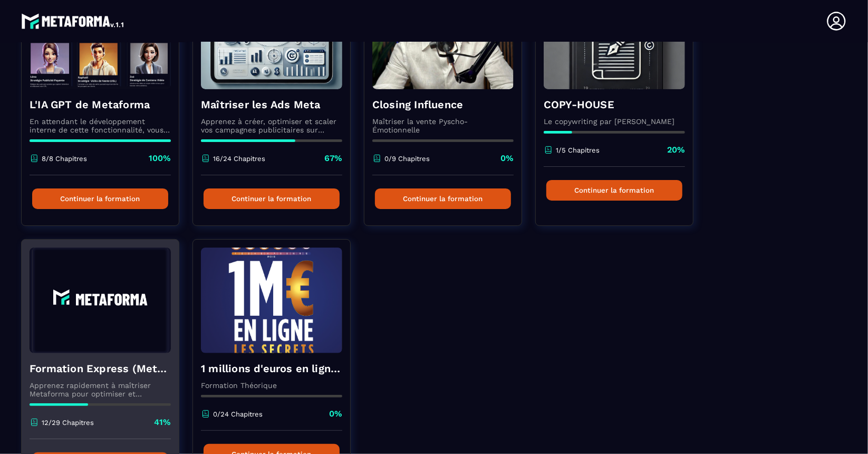  What do you see at coordinates (100, 389) in the screenshot?
I see `p: Apprenez rapidement à maîtriser Metaforma pour optimiser et automatiser votre business. 🚀` at bounding box center [100, 389].